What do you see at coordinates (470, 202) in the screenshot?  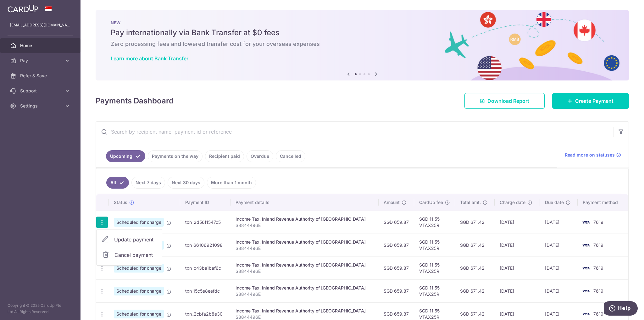 I see `span: Total amt.` at bounding box center [470, 202].